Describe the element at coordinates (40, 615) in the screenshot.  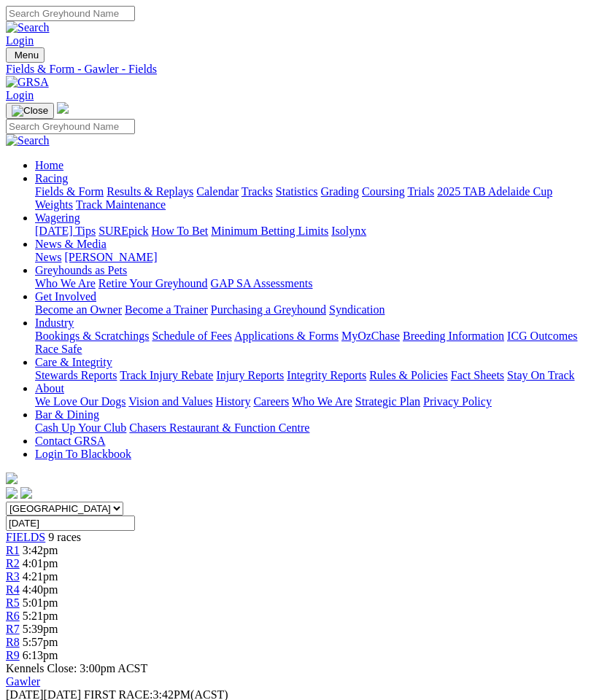
I see `span: 5:21pm` at that location.